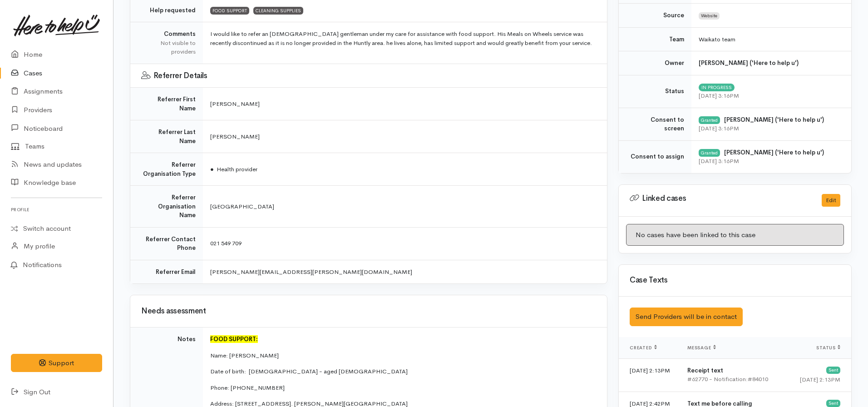  I want to click on td: Status, so click(655, 91).